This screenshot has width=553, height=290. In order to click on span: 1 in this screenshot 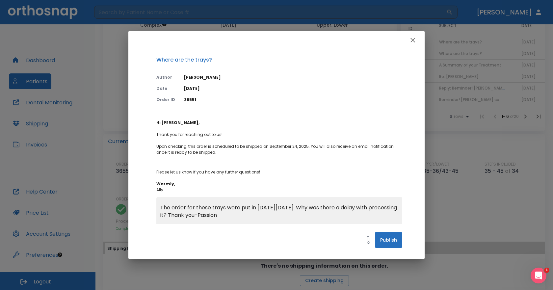, I will do `click(547, 270)`.